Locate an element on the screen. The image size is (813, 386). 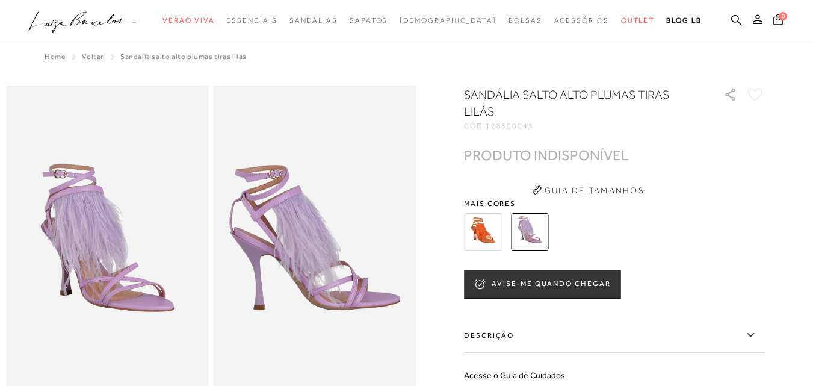
span: Mais cores is located at coordinates (614, 203).